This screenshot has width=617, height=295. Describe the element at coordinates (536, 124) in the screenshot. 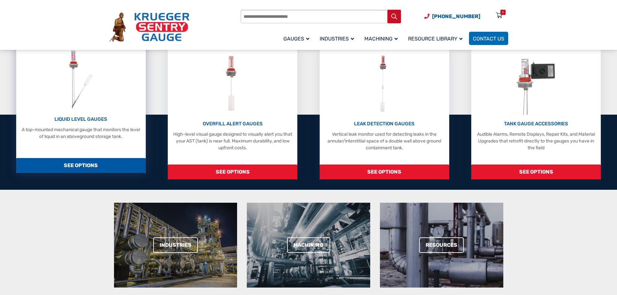

I see `p: TANK GAUGE ACCESSORIES` at that location.